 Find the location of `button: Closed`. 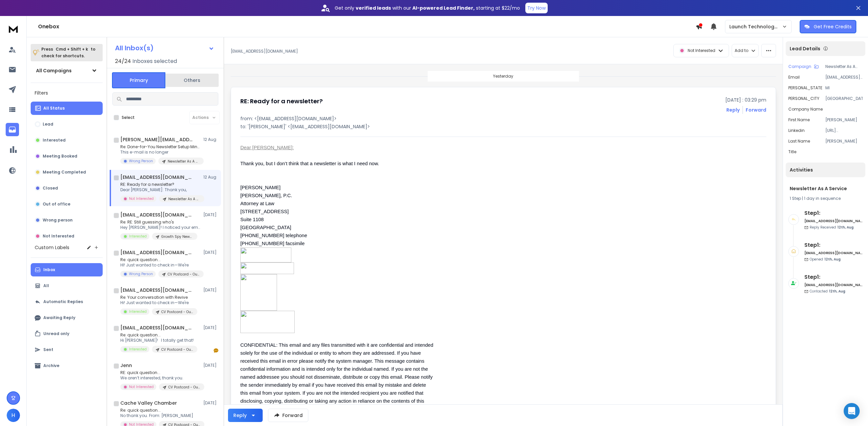

button: Closed is located at coordinates (67, 188).